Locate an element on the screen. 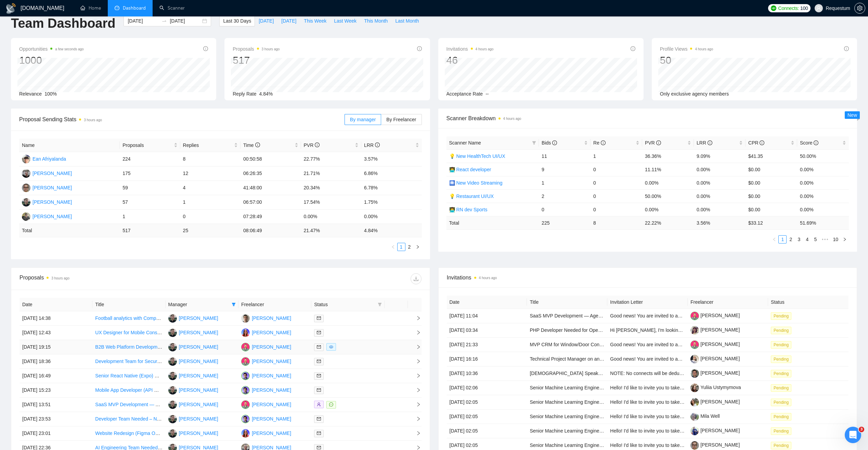  span: LRR is located at coordinates (705, 143).